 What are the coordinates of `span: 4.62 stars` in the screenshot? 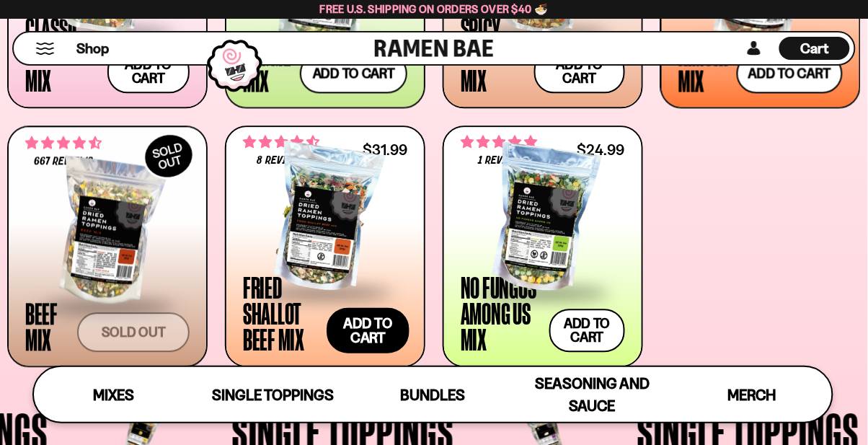 It's located at (281, 142).